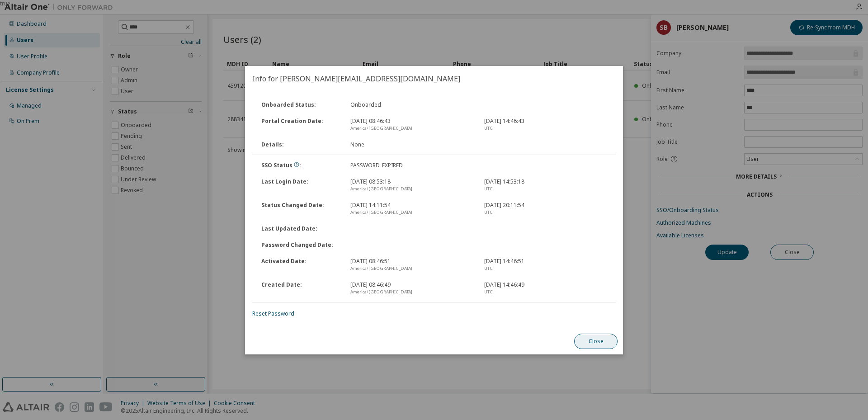 This screenshot has height=420, width=868. I want to click on div: Password Changed Date :, so click(300, 245).